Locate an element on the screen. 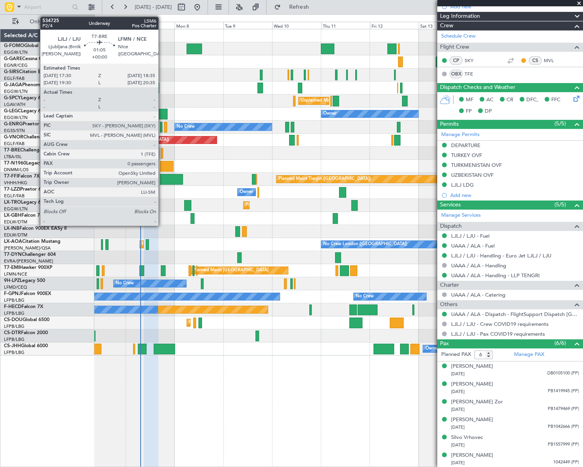  a: EGNR/CEG is located at coordinates (16, 65).